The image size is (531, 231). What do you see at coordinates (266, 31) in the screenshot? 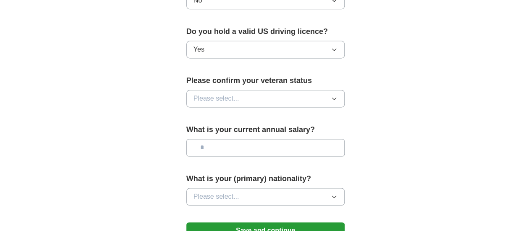
I see `label: Do you hold a valid US driving licence?` at bounding box center [266, 31].